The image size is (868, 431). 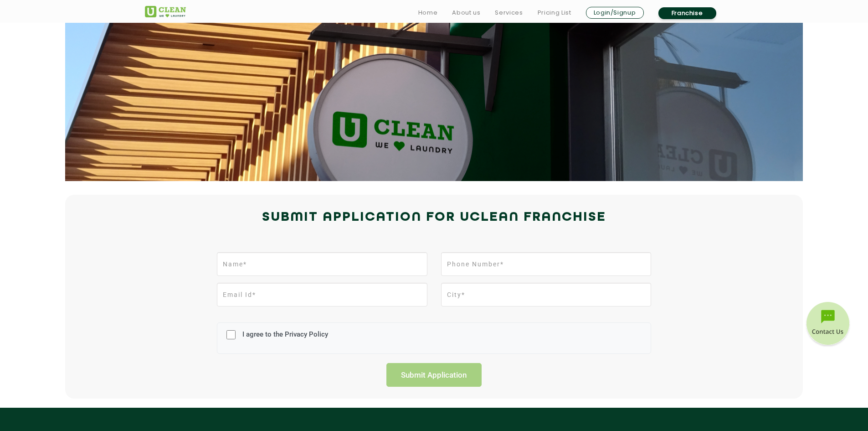 I want to click on h2: Submit Application for UCLEAN FRANCHISE, so click(x=434, y=217).